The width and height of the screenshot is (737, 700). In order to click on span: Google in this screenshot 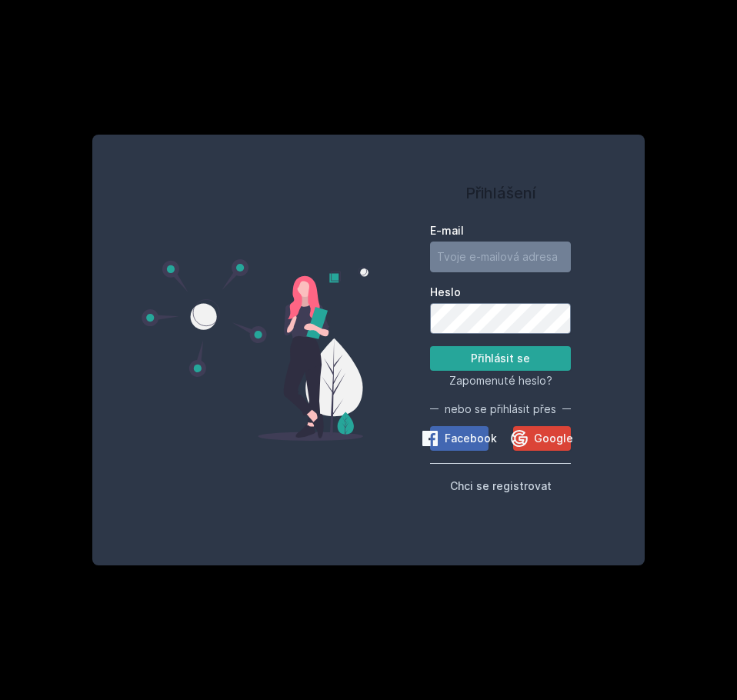, I will do `click(553, 438)`.